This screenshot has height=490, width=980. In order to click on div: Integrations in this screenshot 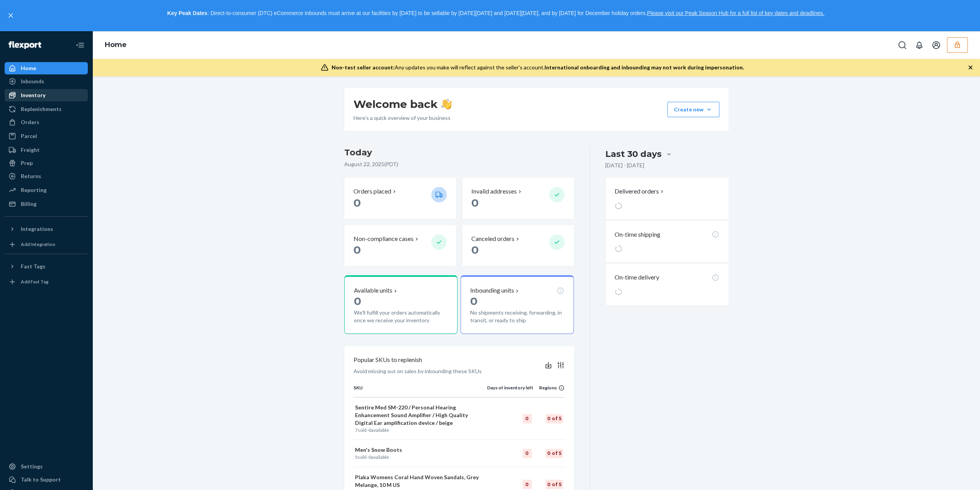, I will do `click(37, 229)`.